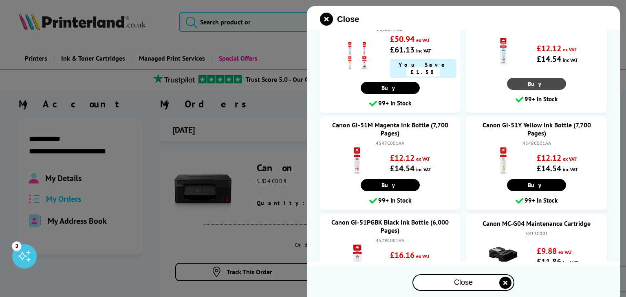 The width and height of the screenshot is (626, 297). I want to click on strong: £50.94, so click(402, 39).